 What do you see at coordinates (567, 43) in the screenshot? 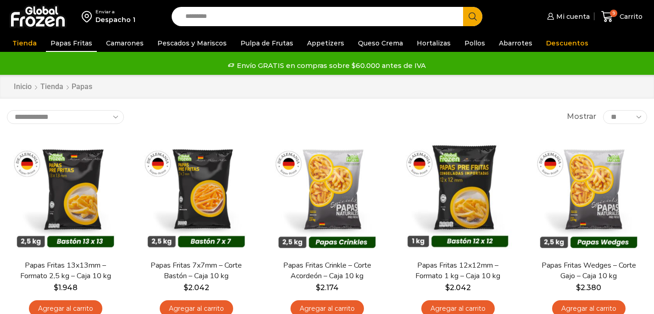
I see `a: Descuentos` at bounding box center [567, 43].